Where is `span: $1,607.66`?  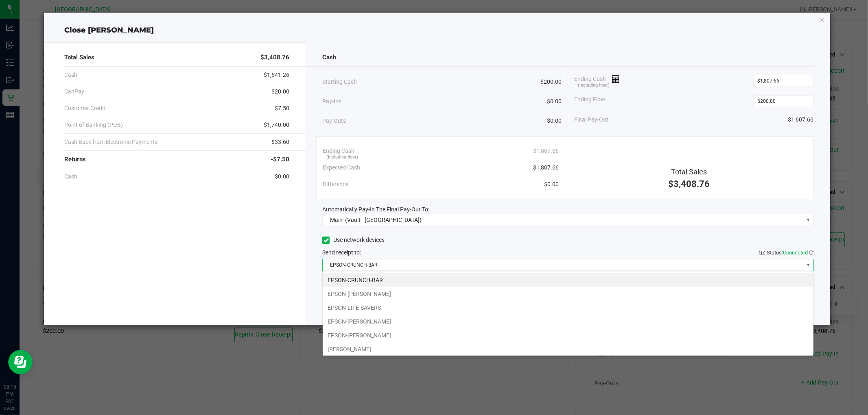
span: $1,607.66 is located at coordinates (801, 120).